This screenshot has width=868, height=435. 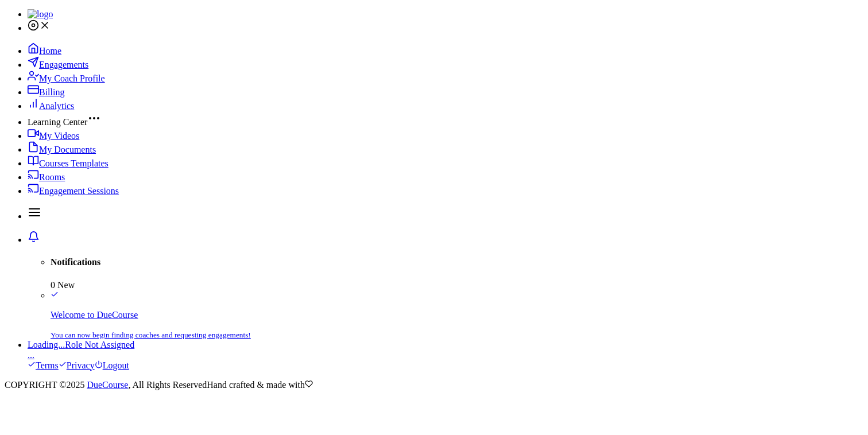 I want to click on a: My Documents, so click(x=61, y=149).